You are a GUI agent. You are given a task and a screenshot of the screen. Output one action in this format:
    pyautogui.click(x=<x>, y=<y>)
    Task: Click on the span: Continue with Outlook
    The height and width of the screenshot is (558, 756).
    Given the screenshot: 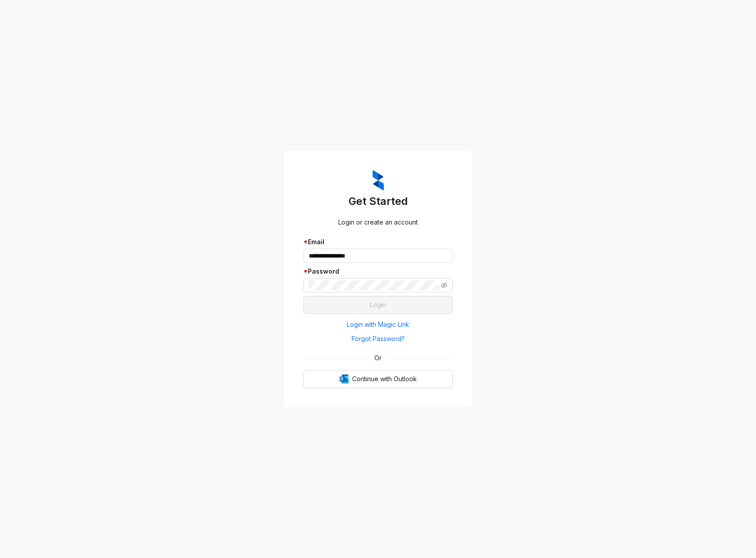 What is the action you would take?
    pyautogui.click(x=384, y=379)
    